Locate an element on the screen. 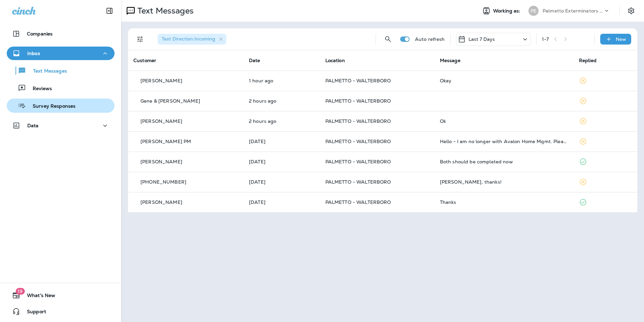 This screenshot has width=644, height=322. span: Text Direction : Incoming is located at coordinates (188, 39).